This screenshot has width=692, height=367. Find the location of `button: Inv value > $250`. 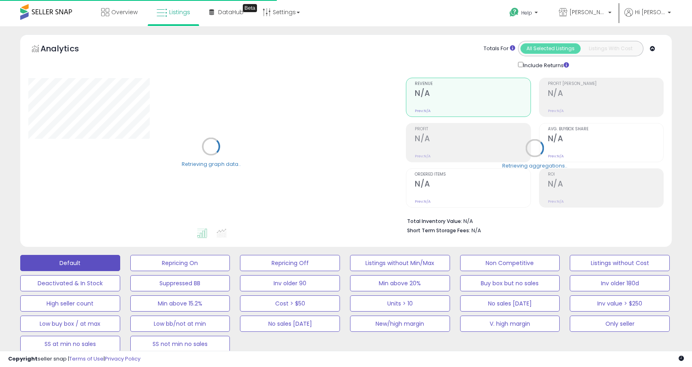

button: Inv value > $250 is located at coordinates (619, 303).